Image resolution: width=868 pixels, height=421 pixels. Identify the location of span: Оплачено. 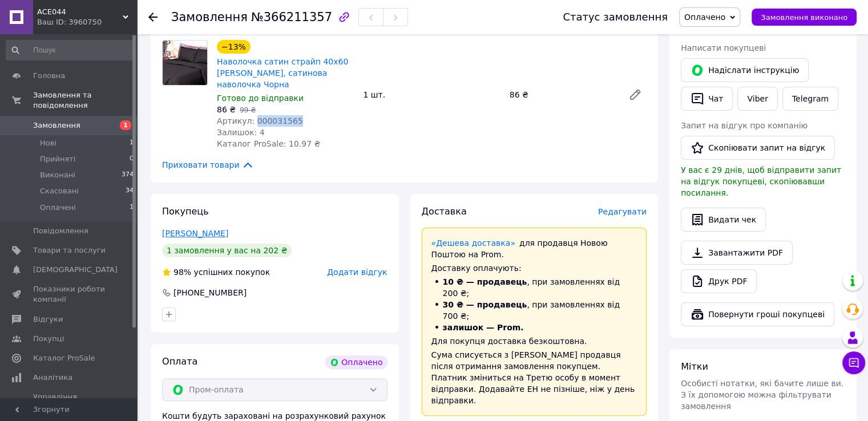
(705, 17).